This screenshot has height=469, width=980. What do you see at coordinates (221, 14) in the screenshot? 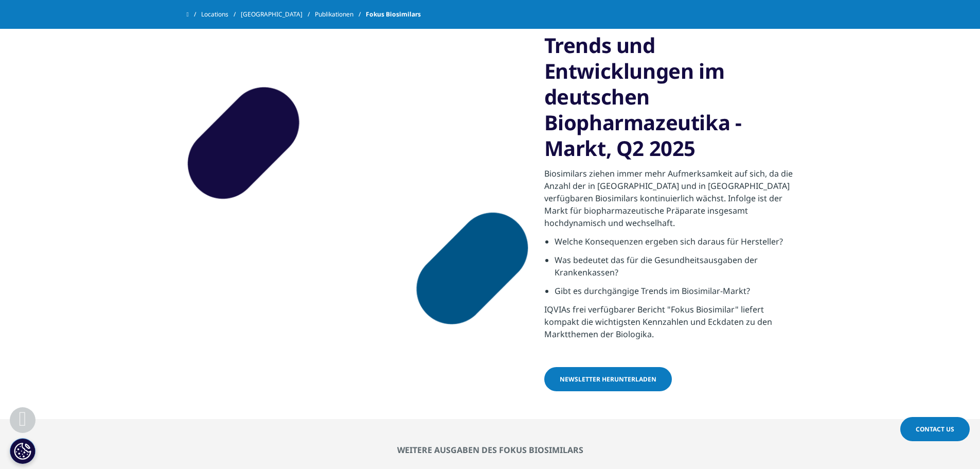
I see `a: Locations` at bounding box center [221, 14].